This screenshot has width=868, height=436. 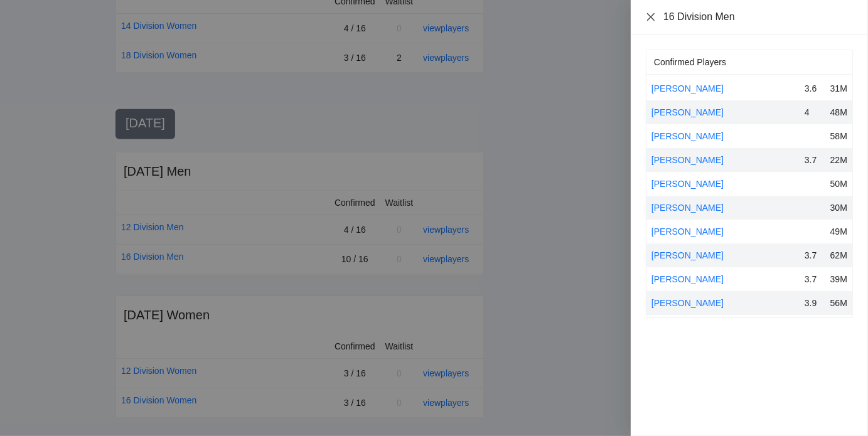 I want to click on div: 39M, so click(x=838, y=279).